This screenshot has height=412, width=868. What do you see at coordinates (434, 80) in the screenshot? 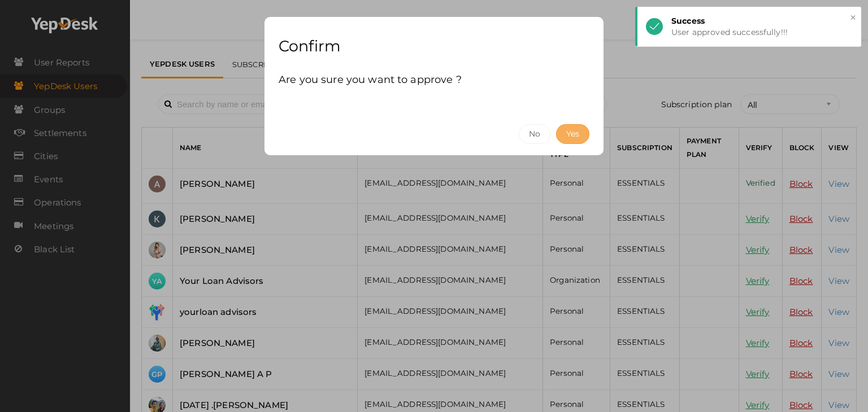
I see `div: Are you sure you want to approve ?` at bounding box center [434, 80].